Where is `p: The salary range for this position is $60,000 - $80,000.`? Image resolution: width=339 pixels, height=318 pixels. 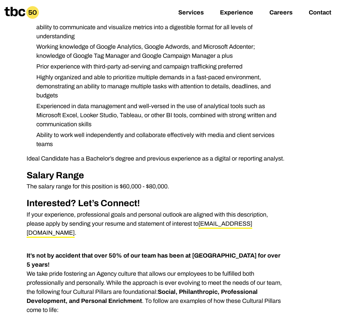 p: The salary range for this position is $60,000 - $80,000. is located at coordinates (156, 187).